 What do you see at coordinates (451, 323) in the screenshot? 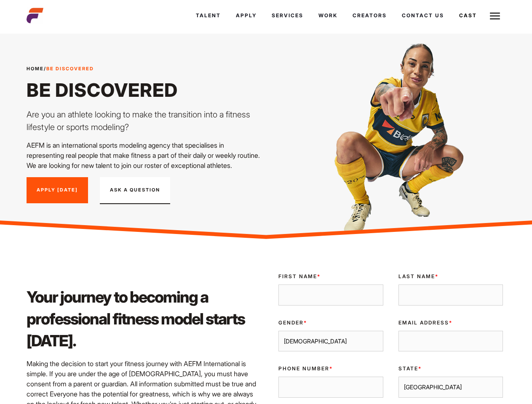
I see `label: Email Address` at bounding box center [451, 323].